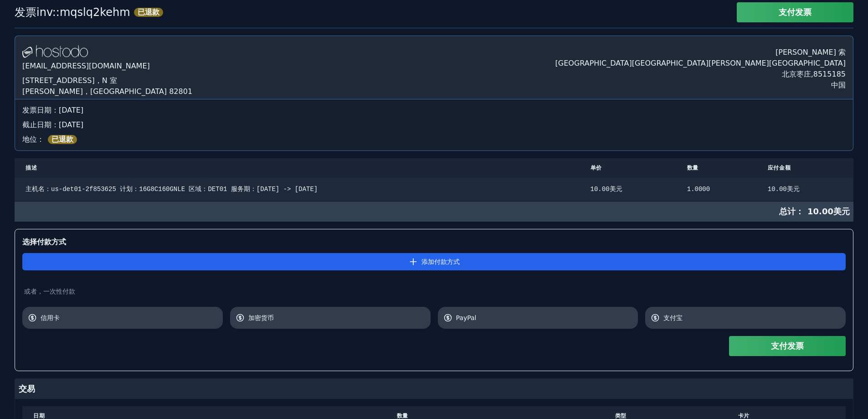 Image resolution: width=868 pixels, height=419 pixels. I want to click on font: 添加付款方式, so click(441, 261).